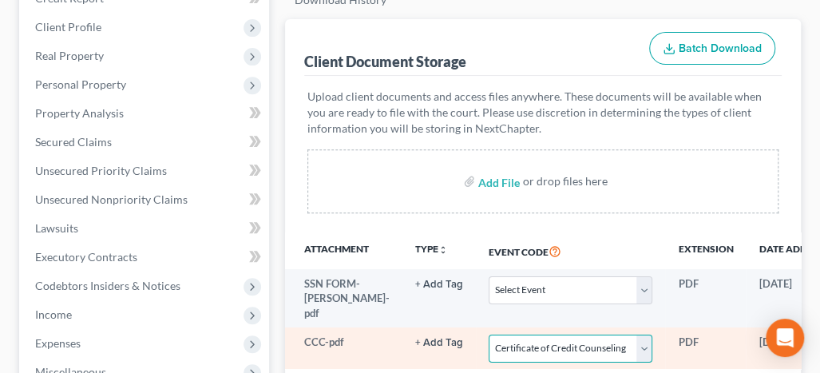 The width and height of the screenshot is (820, 373). Describe the element at coordinates (343, 251) in the screenshot. I see `th: Attachment` at that location.